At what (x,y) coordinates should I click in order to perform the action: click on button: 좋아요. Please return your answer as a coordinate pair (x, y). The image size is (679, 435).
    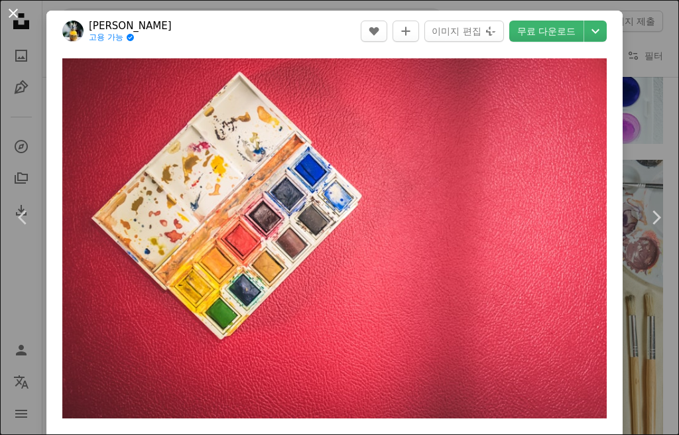
    Looking at the image, I should click on (374, 31).